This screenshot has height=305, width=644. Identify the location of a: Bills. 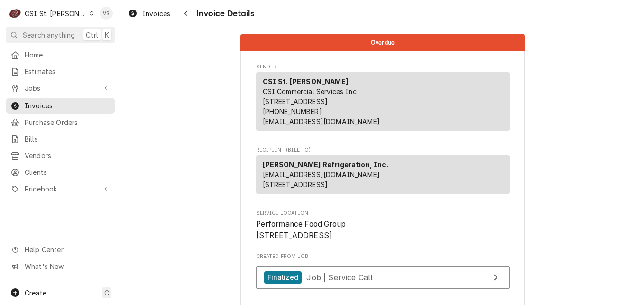
(60, 139).